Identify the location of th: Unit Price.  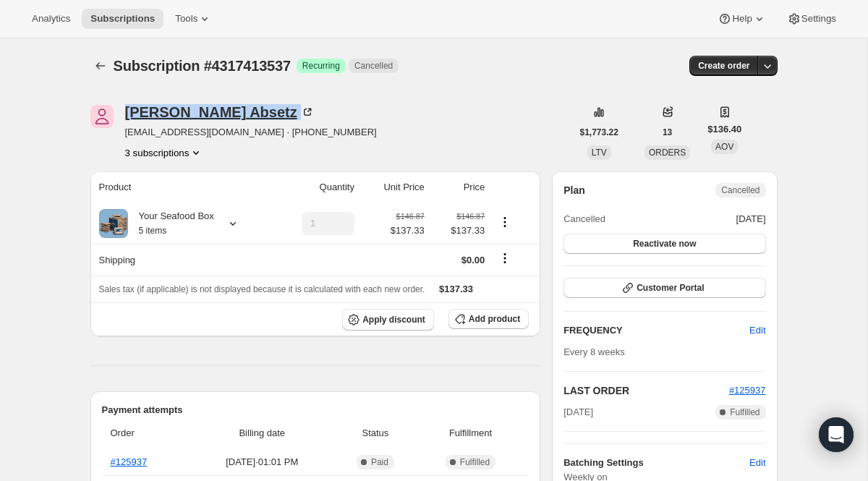
(394, 188).